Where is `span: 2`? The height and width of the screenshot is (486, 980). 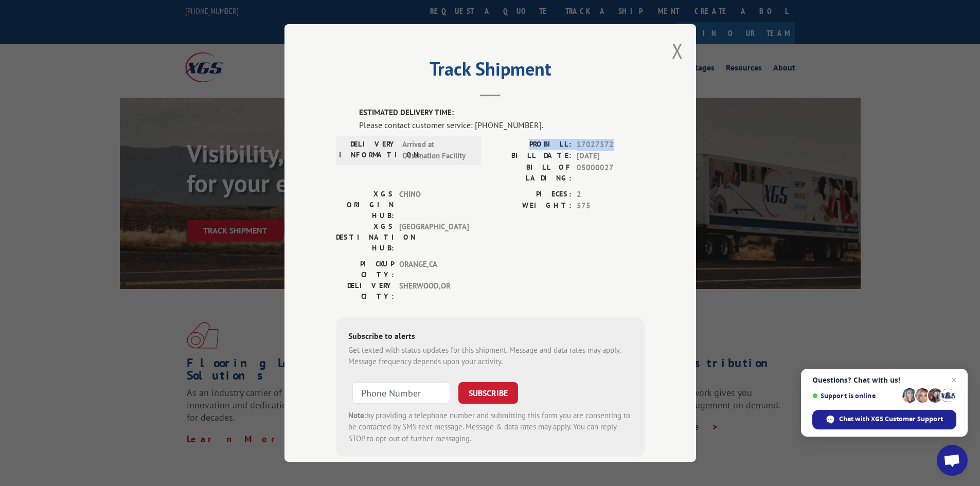 span: 2 is located at coordinates (611, 194).